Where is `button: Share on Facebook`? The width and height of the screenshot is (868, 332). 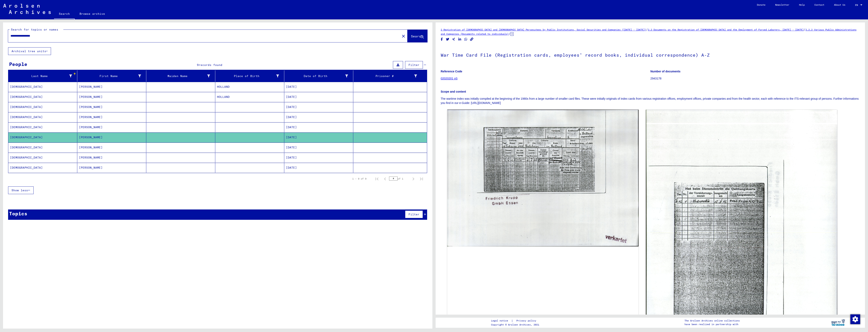 button: Share on Facebook is located at coordinates (442, 39).